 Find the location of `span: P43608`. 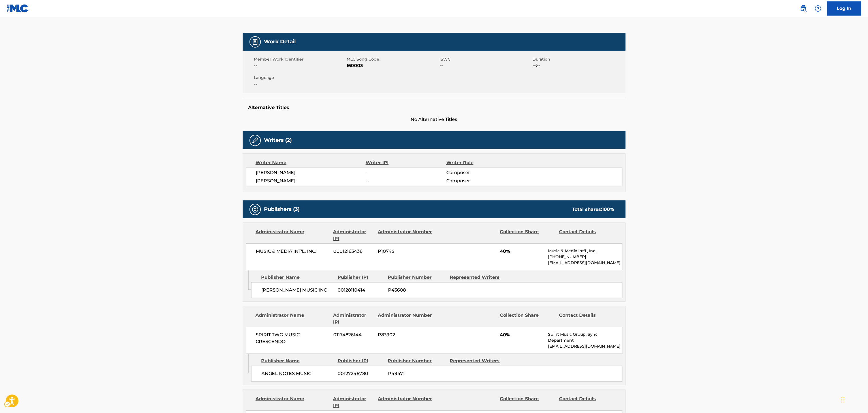

span: P43608 is located at coordinates (417, 290).